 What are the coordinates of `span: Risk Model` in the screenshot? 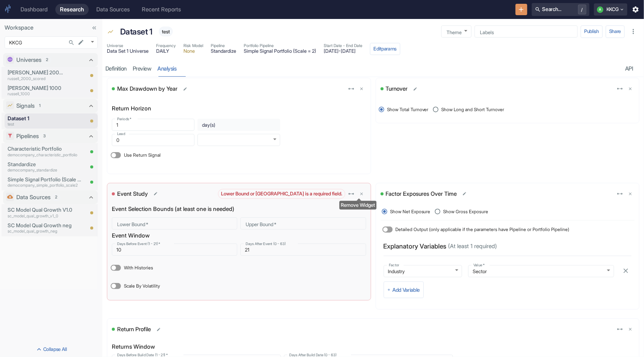 It's located at (194, 46).